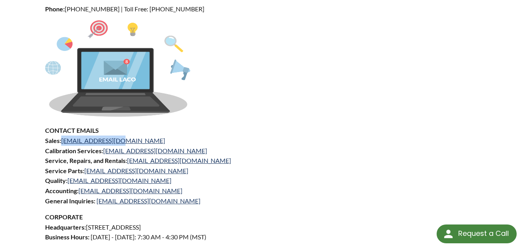 The width and height of the screenshot is (530, 248). What do you see at coordinates (64, 217) in the screenshot?
I see `strong: CORPORATE` at bounding box center [64, 217].